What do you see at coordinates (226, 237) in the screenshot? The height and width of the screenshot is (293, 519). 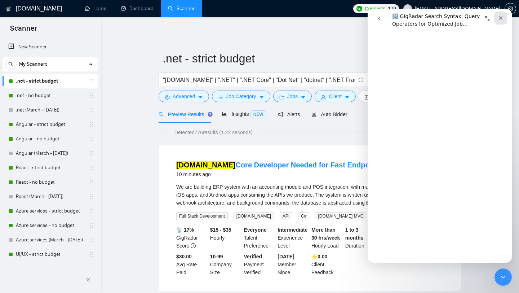 I see `div: Hourly` at bounding box center [226, 237].